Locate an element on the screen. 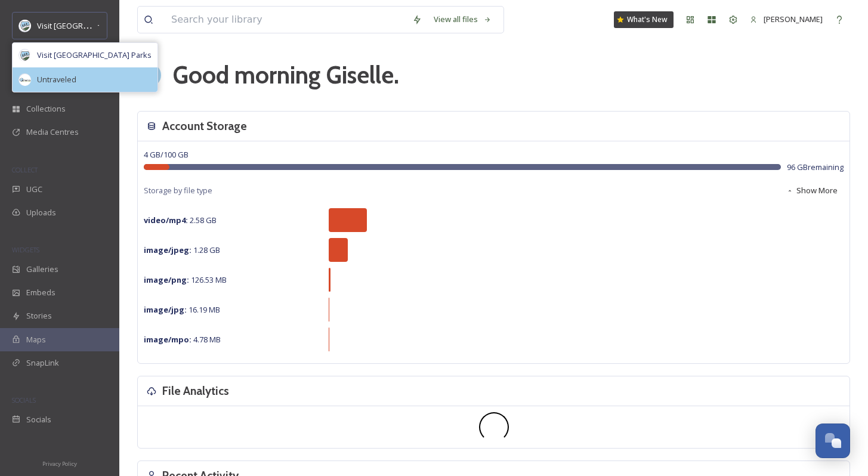 This screenshot has height=476, width=868. strong: image/png : is located at coordinates (166, 280).